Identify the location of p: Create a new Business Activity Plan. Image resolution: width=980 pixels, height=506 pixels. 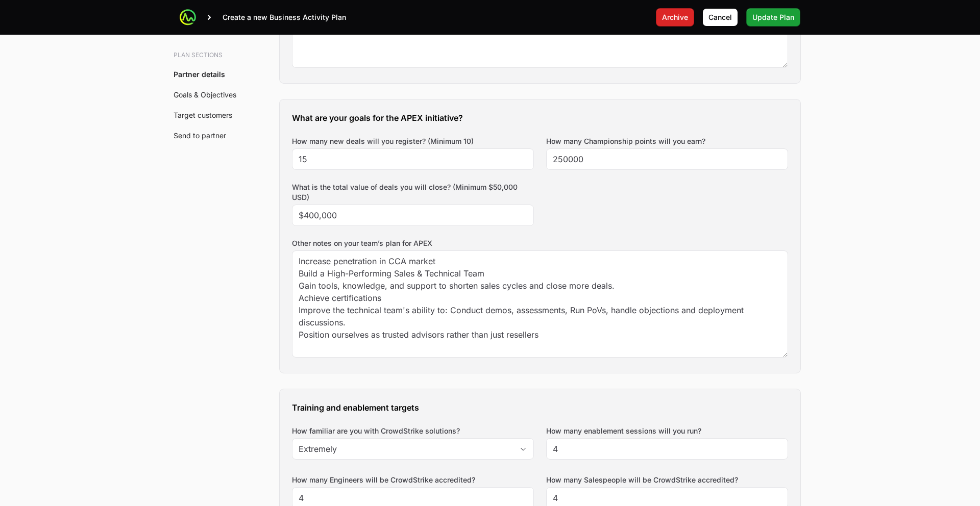
(285, 18).